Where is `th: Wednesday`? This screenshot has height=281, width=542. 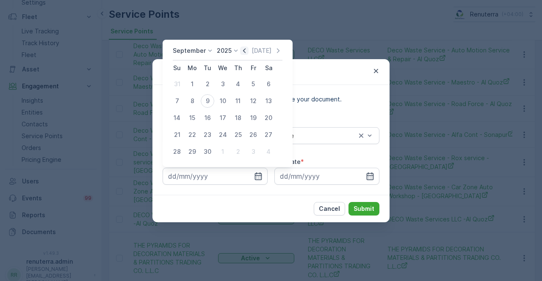 th: Wednesday is located at coordinates (223, 68).